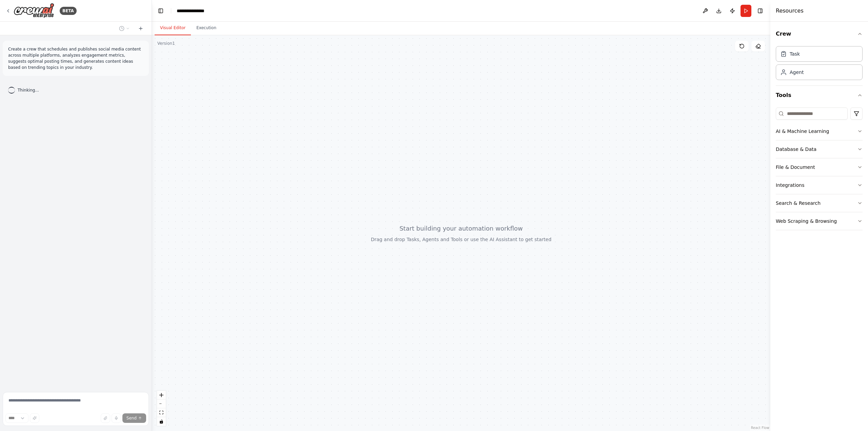 The width and height of the screenshot is (868, 431). Describe the element at coordinates (131, 418) in the screenshot. I see `span: Send` at that location.